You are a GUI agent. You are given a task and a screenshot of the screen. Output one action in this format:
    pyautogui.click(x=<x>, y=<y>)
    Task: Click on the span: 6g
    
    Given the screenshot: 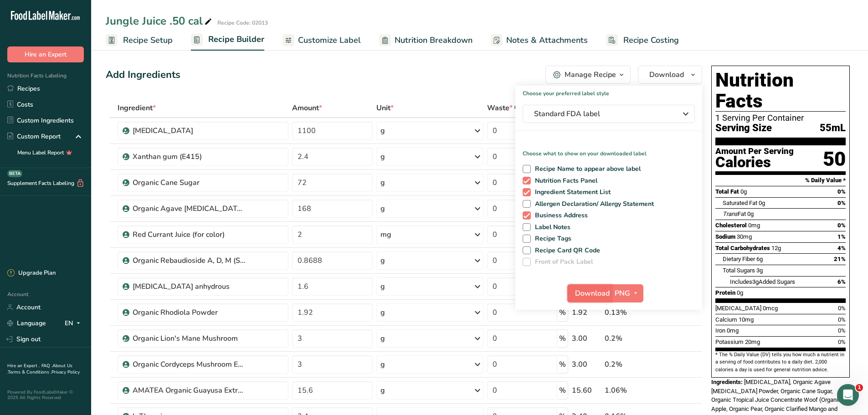 What is the action you would take?
    pyautogui.click(x=760, y=258)
    